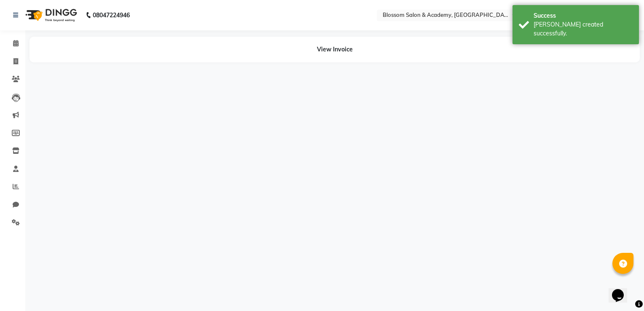 The height and width of the screenshot is (311, 644). I want to click on b: 08047224946, so click(111, 15).